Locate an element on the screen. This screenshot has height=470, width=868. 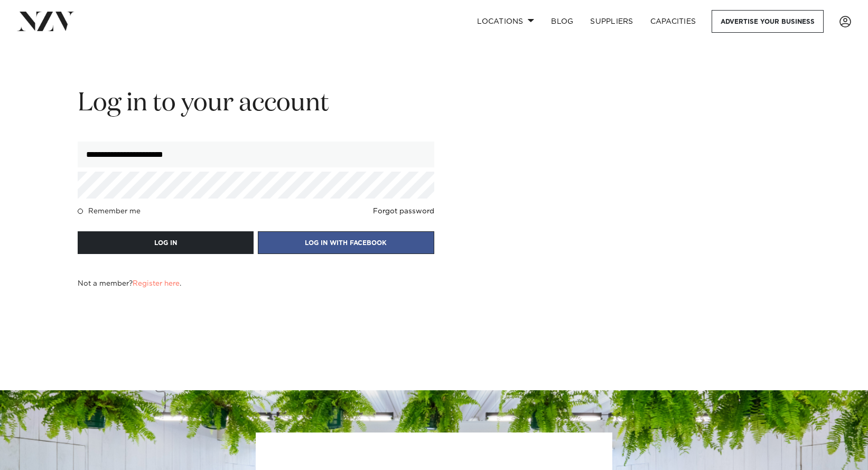
a: Register here is located at coordinates (156, 283).